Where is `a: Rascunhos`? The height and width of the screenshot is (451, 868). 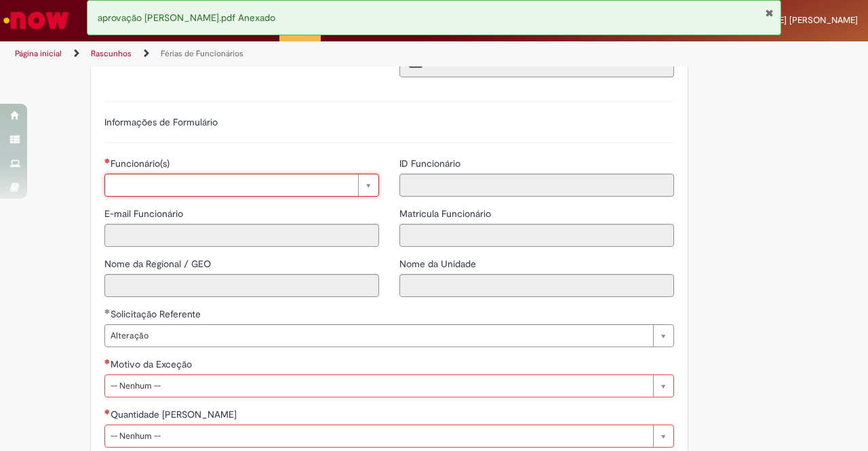 a: Rascunhos is located at coordinates (111, 53).